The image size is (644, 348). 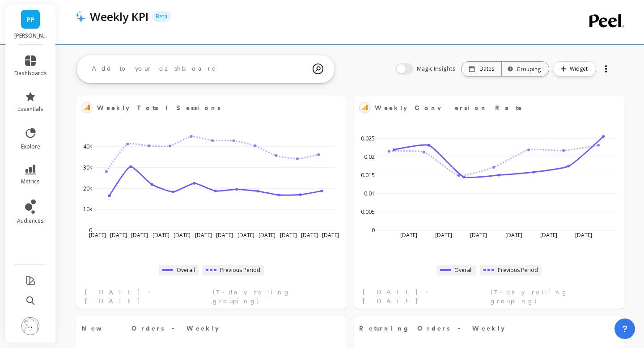 What do you see at coordinates (31, 36) in the screenshot?
I see `p: Porter Road - porterroad.myshopify.com` at bounding box center [31, 36].